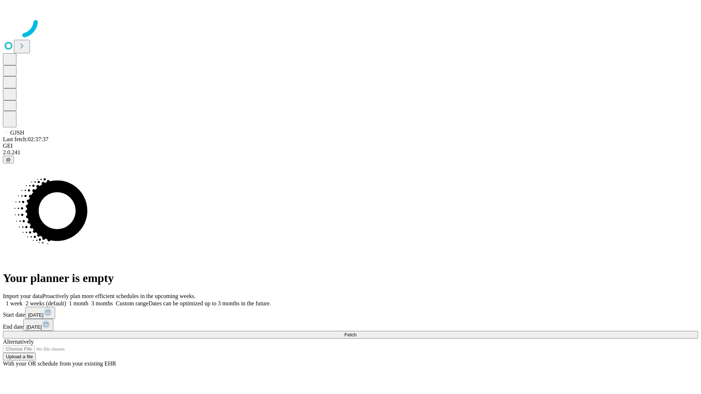 The image size is (701, 394). What do you see at coordinates (351, 146) in the screenshot?
I see `div: GEI` at bounding box center [351, 146].